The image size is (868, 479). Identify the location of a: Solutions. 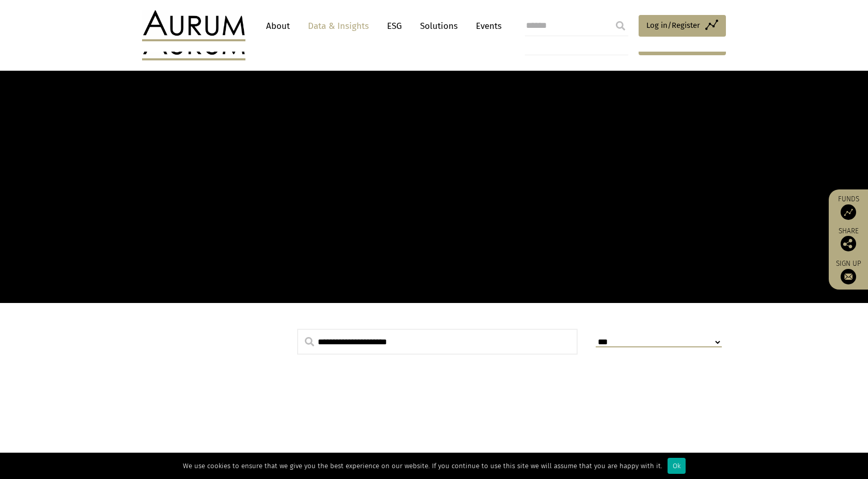
(439, 26).